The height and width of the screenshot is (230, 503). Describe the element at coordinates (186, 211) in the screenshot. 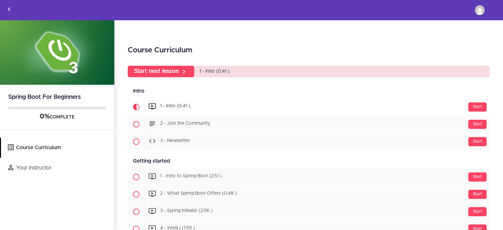

I see `span: 3 - Spring Initializr (2:56 )` at that location.